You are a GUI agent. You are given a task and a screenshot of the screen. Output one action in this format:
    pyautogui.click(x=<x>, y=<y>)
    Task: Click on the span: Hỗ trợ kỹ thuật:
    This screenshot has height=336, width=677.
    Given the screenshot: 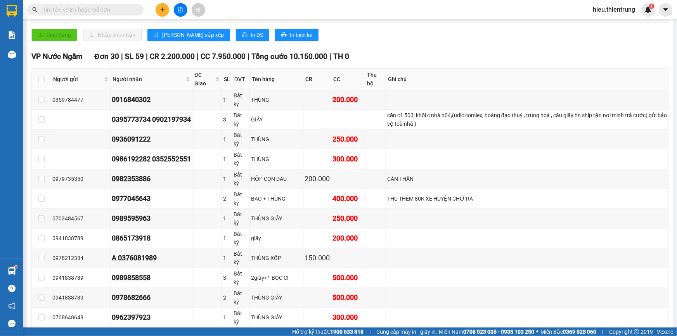 What is the action you would take?
    pyautogui.click(x=328, y=332)
    